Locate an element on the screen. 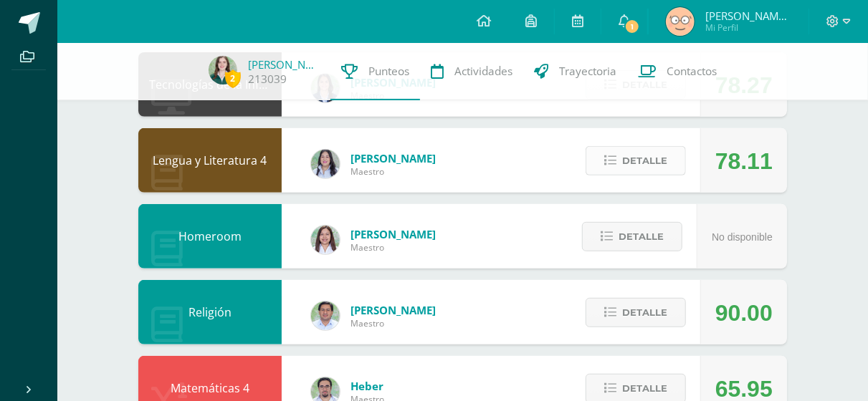 This screenshot has width=868, height=401. div: 90.00 is located at coordinates (744, 313).